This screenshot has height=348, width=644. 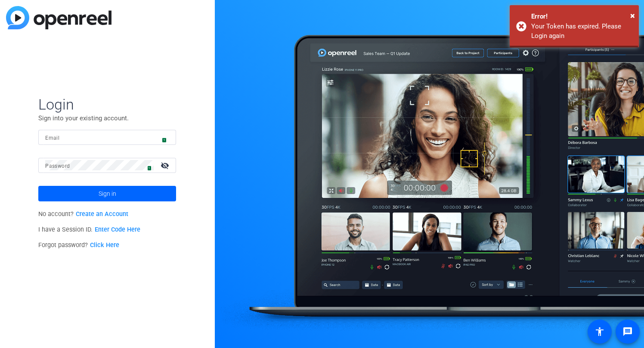 What do you see at coordinates (89, 229) in the screenshot?
I see `span: I have a Session ID.` at bounding box center [89, 229].